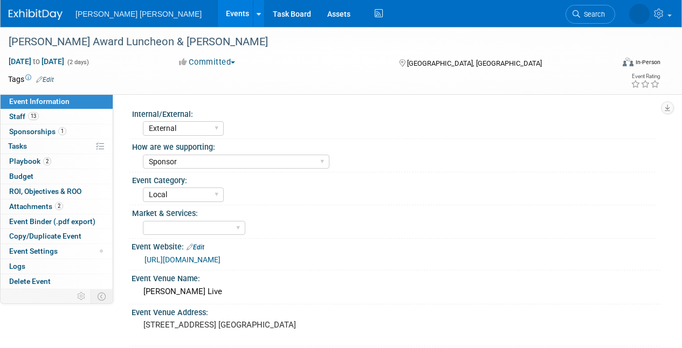 The image size is (682, 348). Describe the element at coordinates (17, 146) in the screenshot. I see `span: Tasks` at that location.